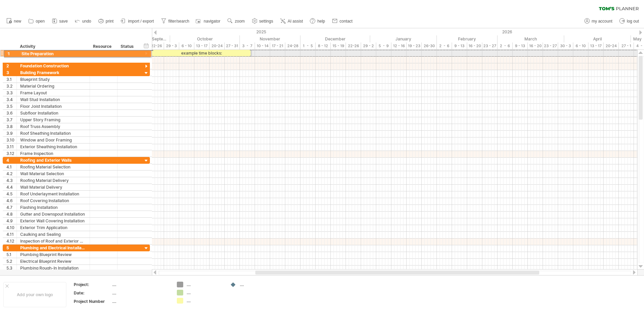  What do you see at coordinates (12, 167) in the screenshot?
I see `div: 4.1` at bounding box center [12, 167].